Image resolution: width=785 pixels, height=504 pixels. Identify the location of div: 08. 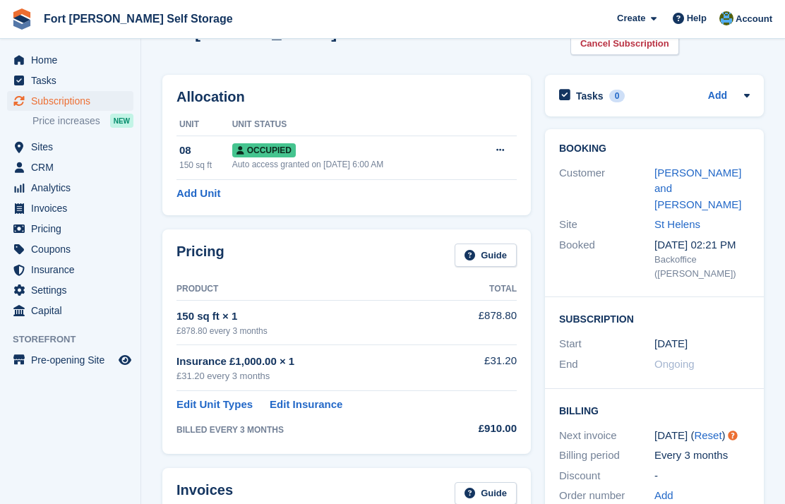
(205, 150).